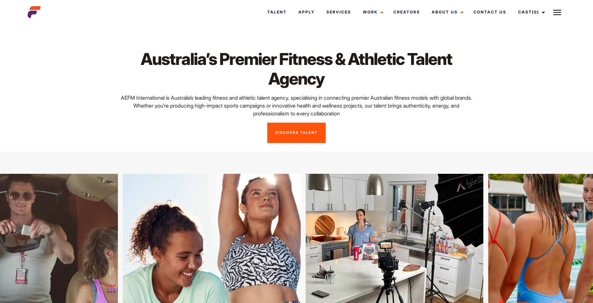 The width and height of the screenshot is (593, 303). Describe the element at coordinates (372, 12) in the screenshot. I see `a: Work` at that location.